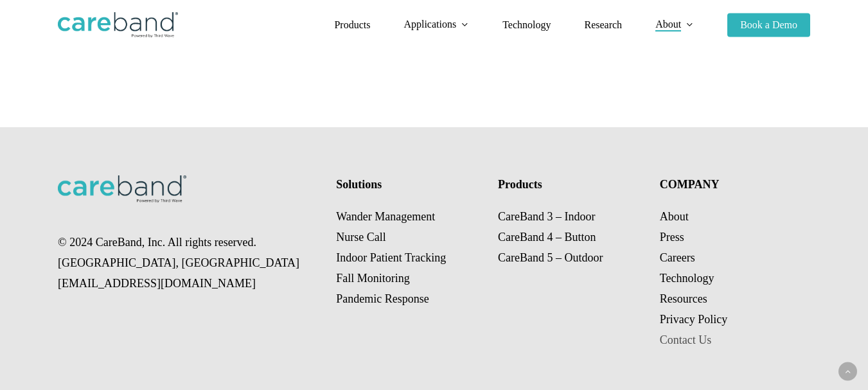 The width and height of the screenshot is (868, 390). I want to click on h4: Solutions, so click(409, 184).